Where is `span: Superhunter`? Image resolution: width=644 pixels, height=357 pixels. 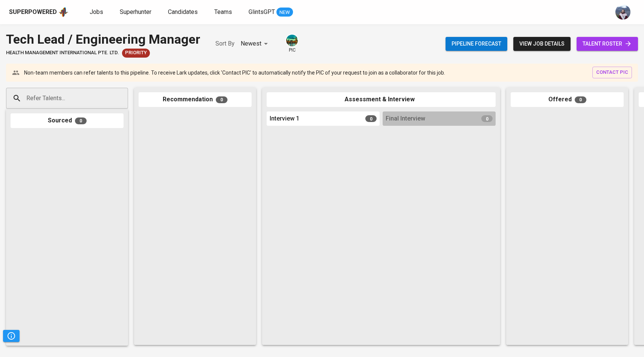 span: Superhunter is located at coordinates (135, 12).